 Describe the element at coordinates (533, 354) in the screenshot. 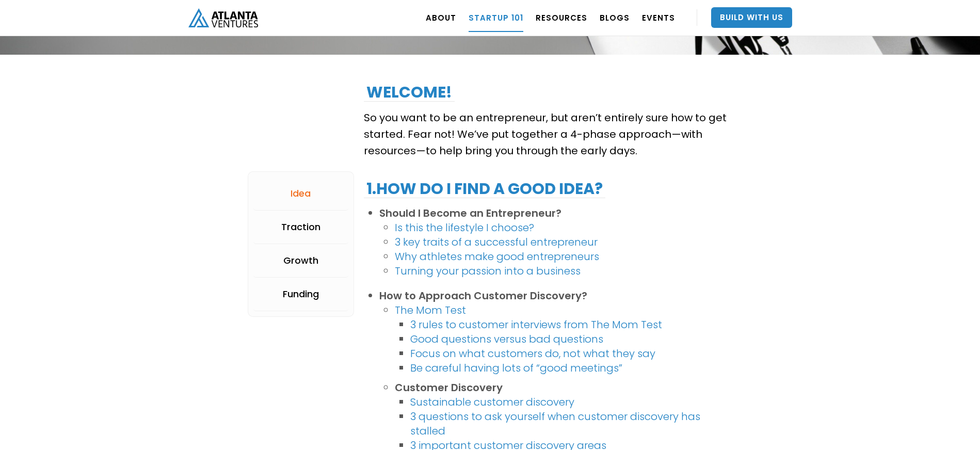

I see `a: Focus on what customers do, not what they say‍` at that location.